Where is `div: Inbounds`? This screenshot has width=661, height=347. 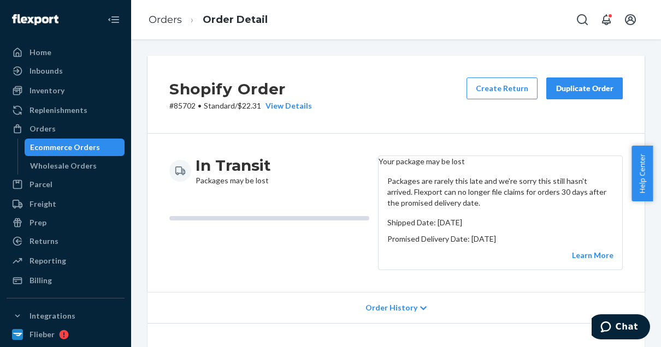 div: Inbounds is located at coordinates (46, 71).